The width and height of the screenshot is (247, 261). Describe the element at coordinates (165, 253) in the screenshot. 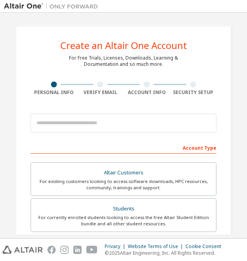

I see `p: © 2025 Altair Engineering, Inc. All Rights Reserved.` at that location.